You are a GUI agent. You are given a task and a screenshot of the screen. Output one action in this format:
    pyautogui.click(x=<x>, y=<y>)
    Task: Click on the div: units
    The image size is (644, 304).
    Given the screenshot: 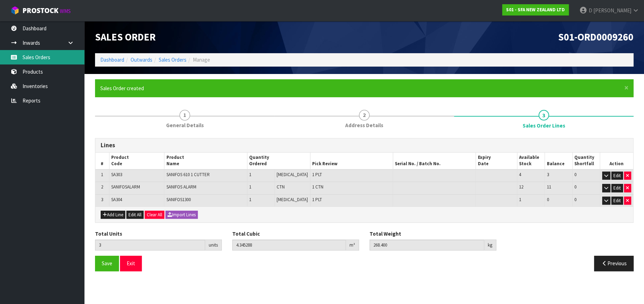 What is the action you would take?
    pyautogui.click(x=213, y=245)
    